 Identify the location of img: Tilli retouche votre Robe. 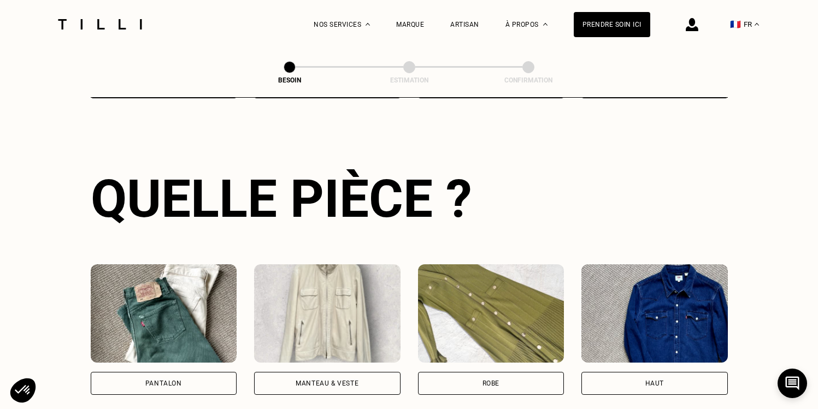
(491, 314).